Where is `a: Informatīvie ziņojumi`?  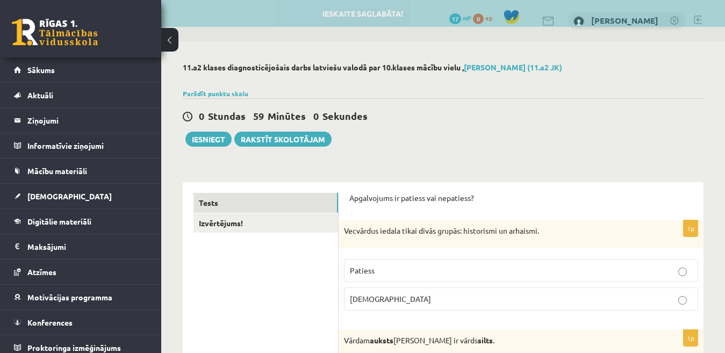 a: Informatīvie ziņojumi is located at coordinates (81, 146).